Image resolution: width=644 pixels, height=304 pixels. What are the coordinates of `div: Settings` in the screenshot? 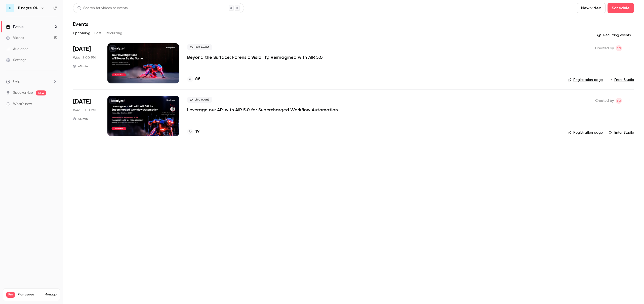 It's located at (16, 60).